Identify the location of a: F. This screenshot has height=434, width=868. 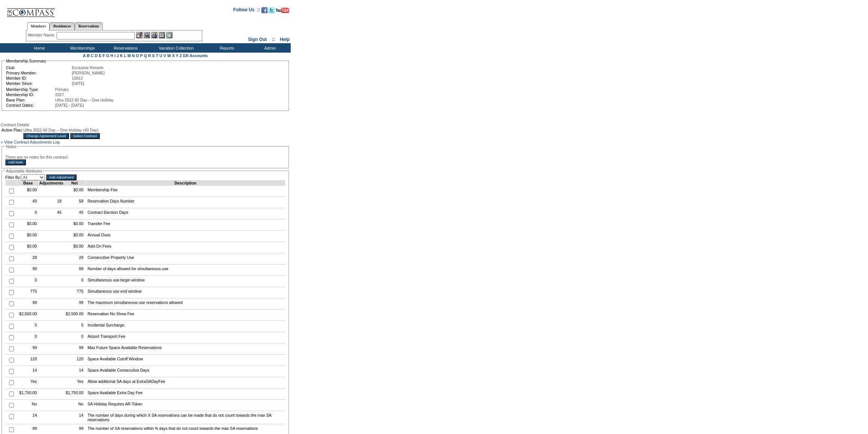
(104, 56).